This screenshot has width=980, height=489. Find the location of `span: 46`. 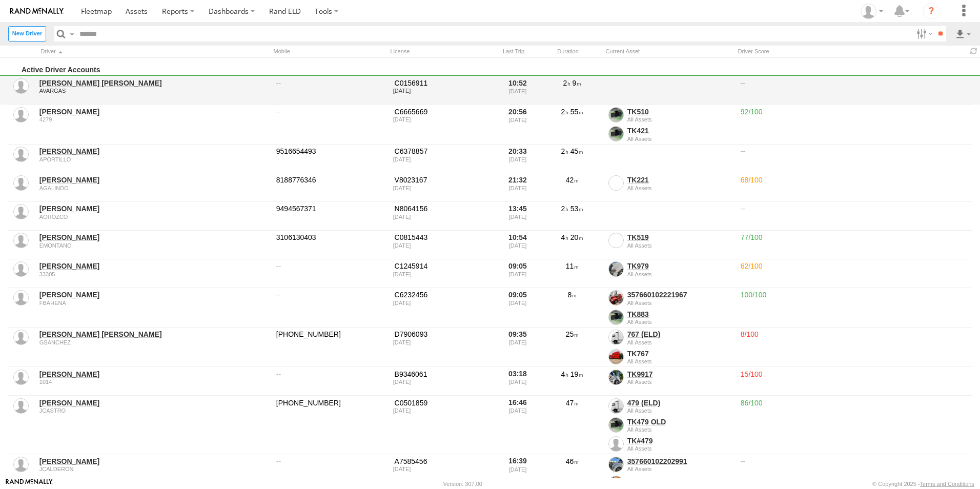

span: 46 is located at coordinates (572, 461).